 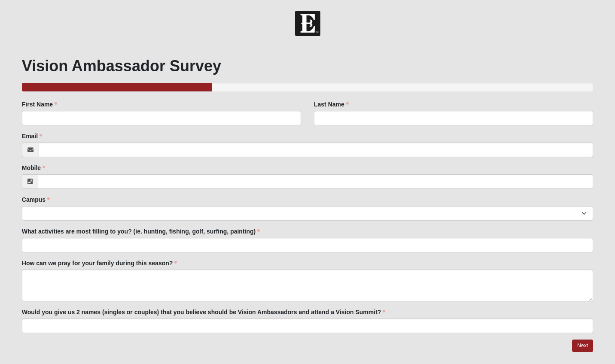 I want to click on label: Mobile, so click(x=33, y=167).